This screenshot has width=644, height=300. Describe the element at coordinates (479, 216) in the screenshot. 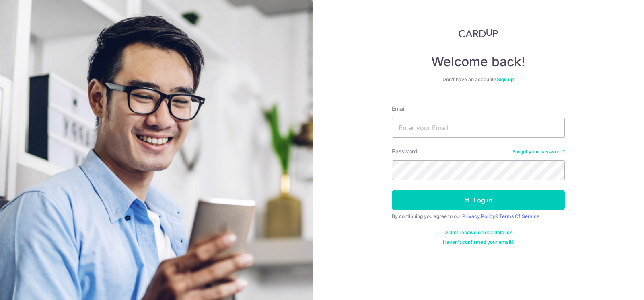

I see `a: Privacy Policy` at that location.